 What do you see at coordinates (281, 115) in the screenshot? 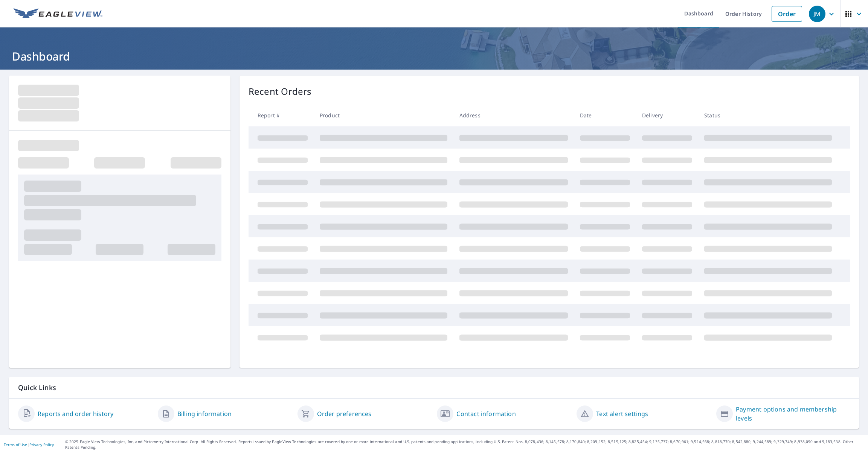
I see `th: Report #` at bounding box center [281, 115].